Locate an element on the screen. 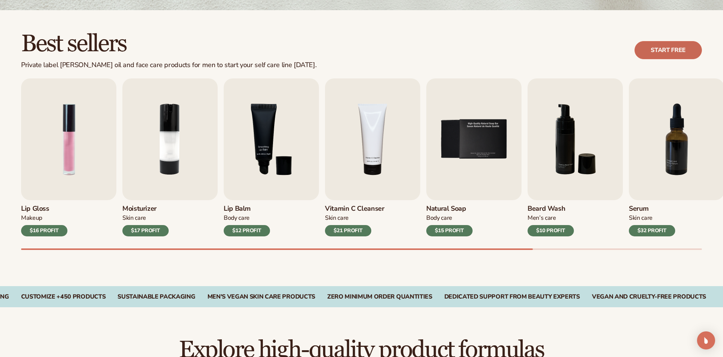 The image size is (723, 357). h3: Natural Soap is located at coordinates (449, 209).